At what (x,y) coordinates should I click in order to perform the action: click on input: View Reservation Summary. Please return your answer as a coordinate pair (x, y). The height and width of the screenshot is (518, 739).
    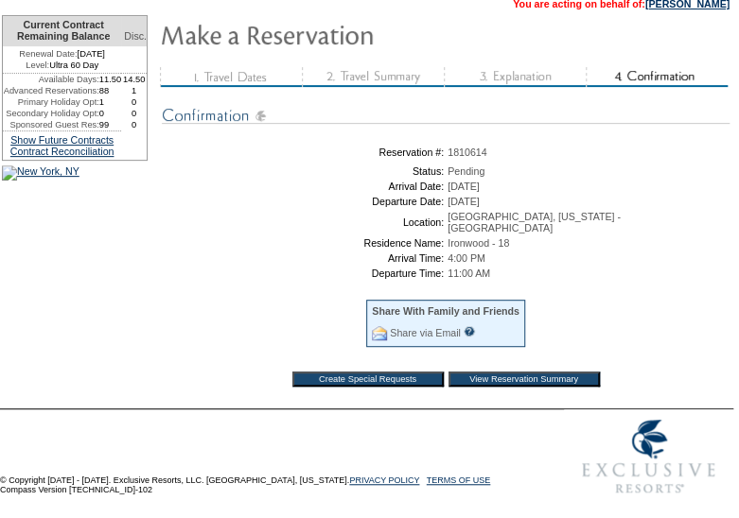
    Looking at the image, I should click on (524, 379).